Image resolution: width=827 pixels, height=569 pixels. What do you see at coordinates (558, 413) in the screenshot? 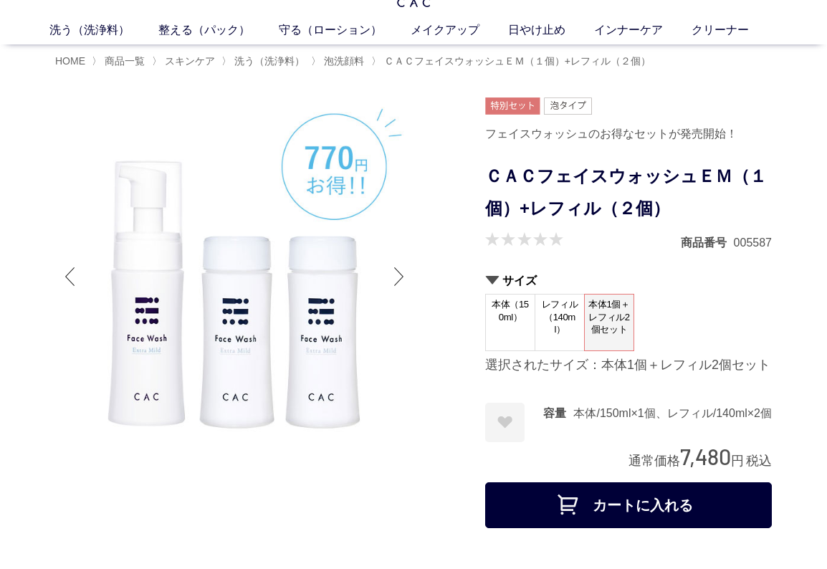
I see `dt: 容量` at bounding box center [558, 413].